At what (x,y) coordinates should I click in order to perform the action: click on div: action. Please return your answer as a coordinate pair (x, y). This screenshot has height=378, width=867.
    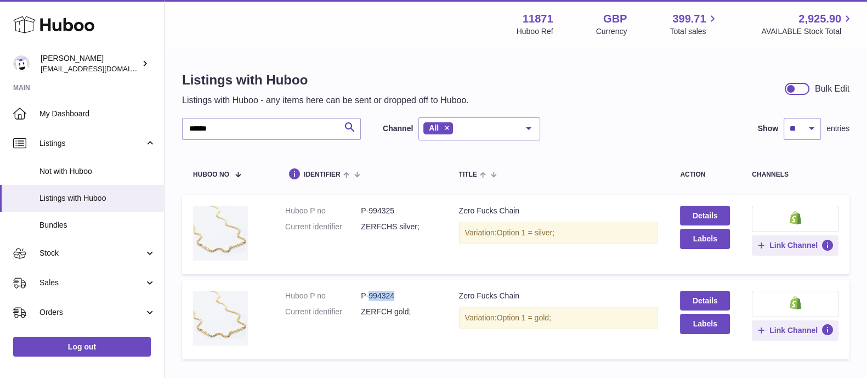
    Looking at the image, I should click on (705, 174).